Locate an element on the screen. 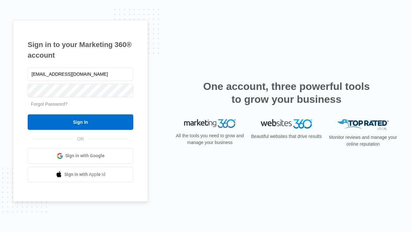 This screenshot has width=412, height=232. p: Beautiful websites that drive results is located at coordinates (286, 136).